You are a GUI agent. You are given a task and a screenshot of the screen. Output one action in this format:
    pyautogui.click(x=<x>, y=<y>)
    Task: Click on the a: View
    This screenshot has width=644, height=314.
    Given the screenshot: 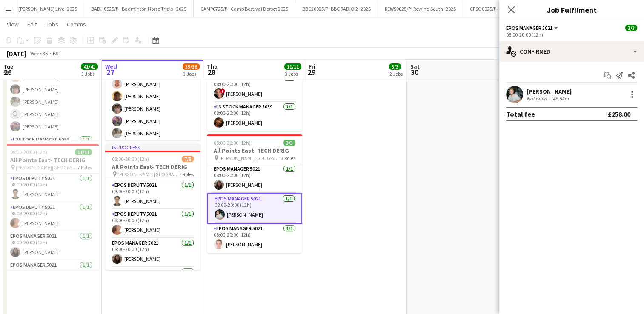 What is the action you would take?
    pyautogui.click(x=13, y=24)
    